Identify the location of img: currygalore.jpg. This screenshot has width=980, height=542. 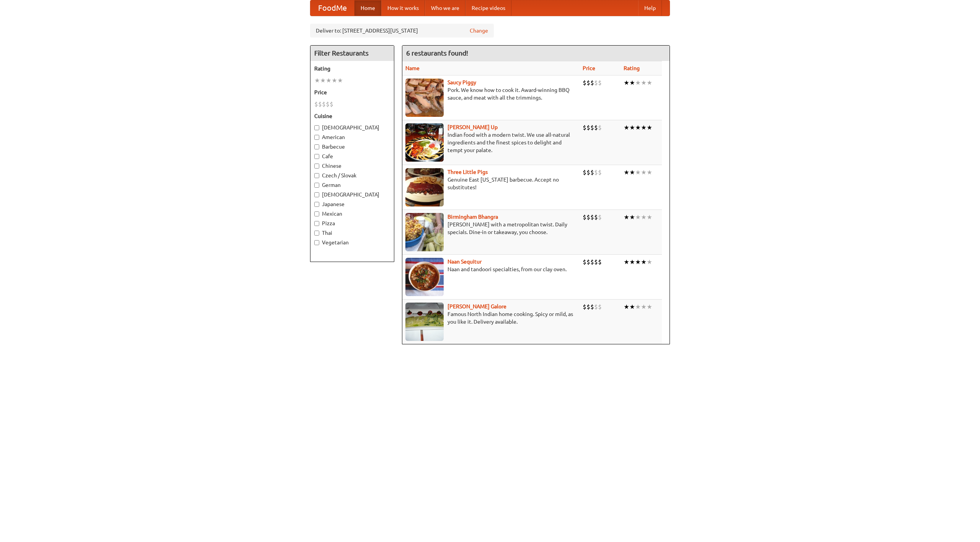
(424, 322).